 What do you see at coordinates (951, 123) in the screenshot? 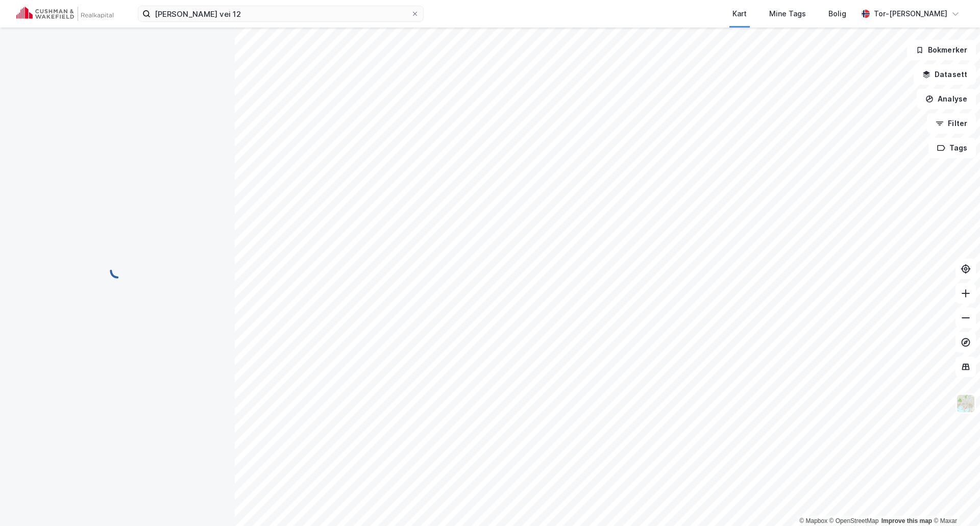
I see `button: Filter` at bounding box center [951, 123].